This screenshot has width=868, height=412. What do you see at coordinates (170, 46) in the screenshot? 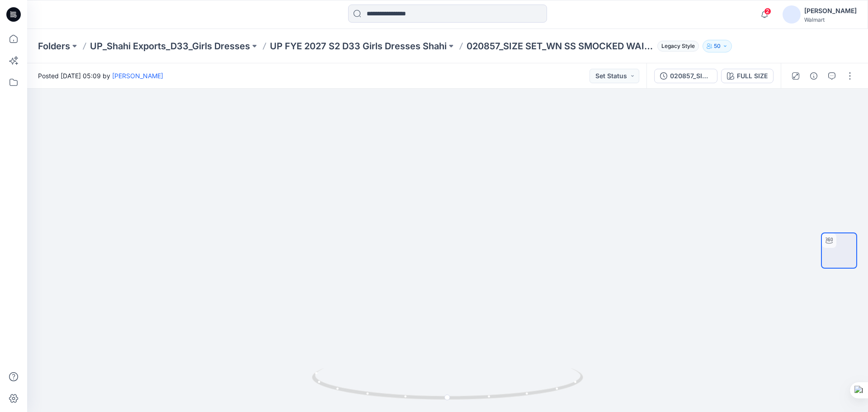
I see `p: UP_Shahi Exports_D33_Girls Dresses` at bounding box center [170, 46].